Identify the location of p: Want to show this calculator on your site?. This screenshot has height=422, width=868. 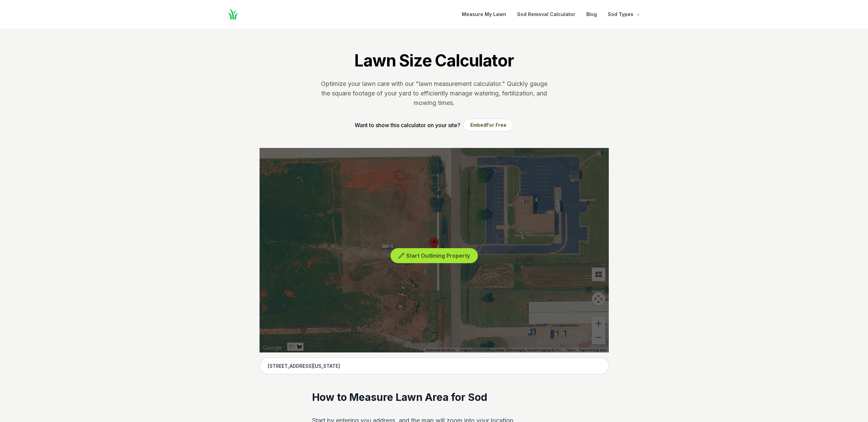
(408, 125).